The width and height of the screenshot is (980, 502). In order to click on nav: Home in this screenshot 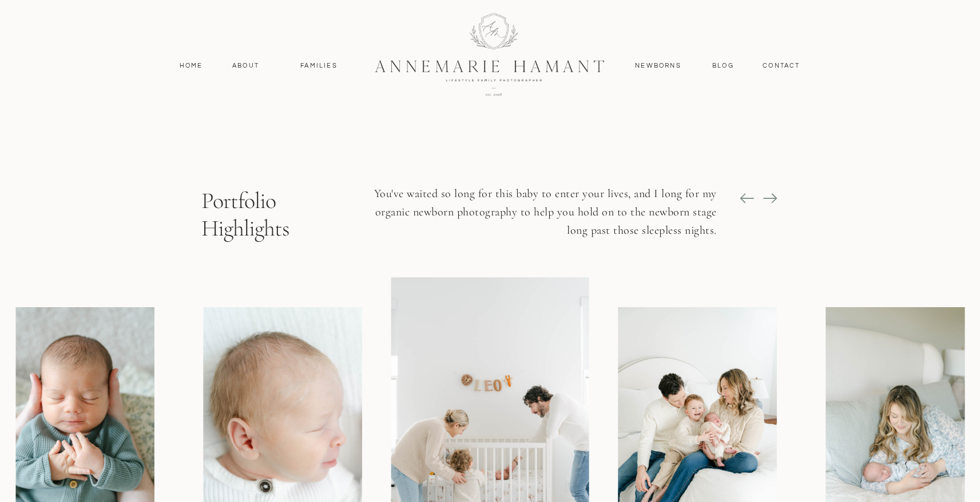, I will do `click(191, 66)`.